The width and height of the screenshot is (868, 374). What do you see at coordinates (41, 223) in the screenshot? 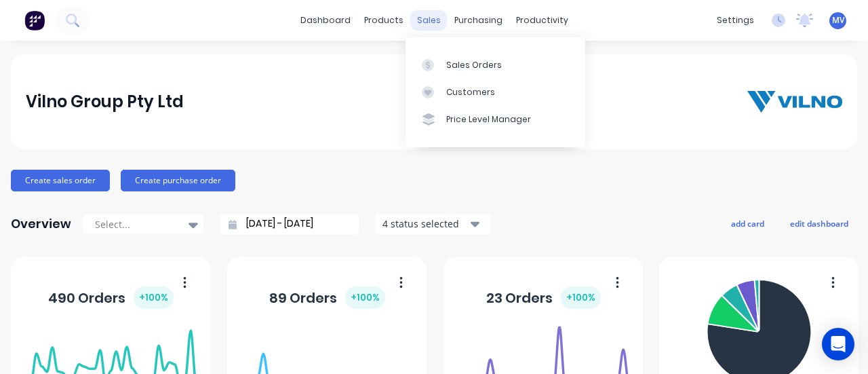
I see `div: Overview` at bounding box center [41, 223].